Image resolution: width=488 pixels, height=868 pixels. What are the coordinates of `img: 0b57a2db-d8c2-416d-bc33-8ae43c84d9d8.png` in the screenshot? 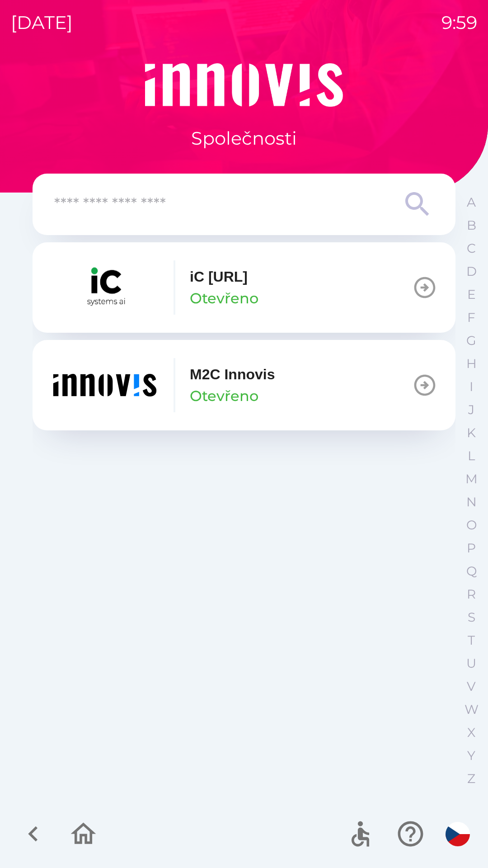 It's located at (105, 288).